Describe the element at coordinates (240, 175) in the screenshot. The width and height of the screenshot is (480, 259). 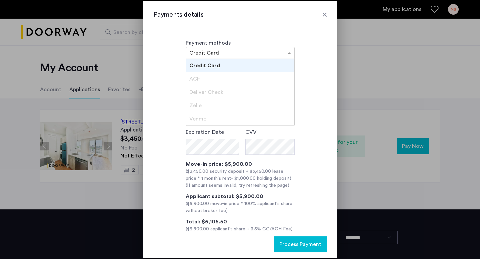
I see `div: ($3,450.00 security deposit + $3,450.00 lease price * 1 month's rent )` at that location.